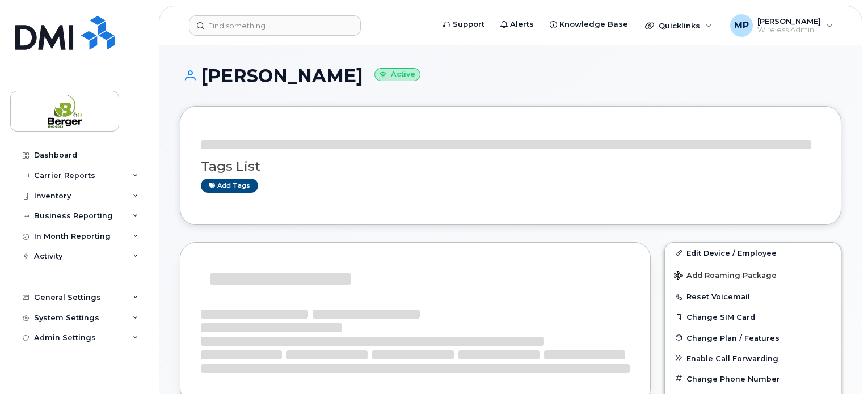 Image resolution: width=868 pixels, height=394 pixels. I want to click on span: Change Plan / Features, so click(733, 337).